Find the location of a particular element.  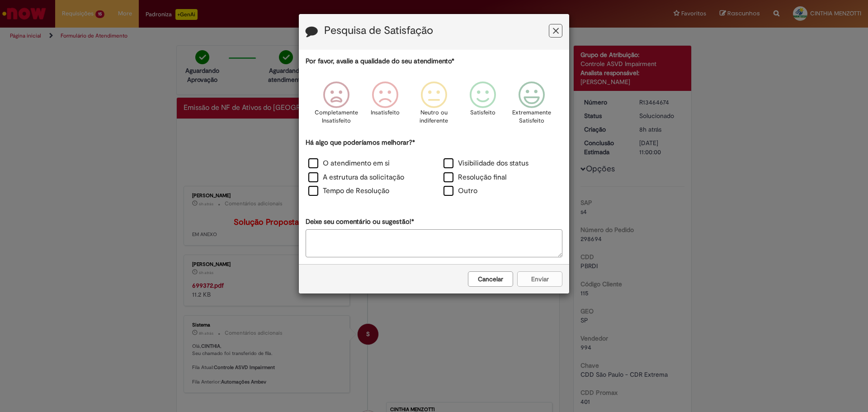

div: Neutro ou indiferente is located at coordinates (434, 106).